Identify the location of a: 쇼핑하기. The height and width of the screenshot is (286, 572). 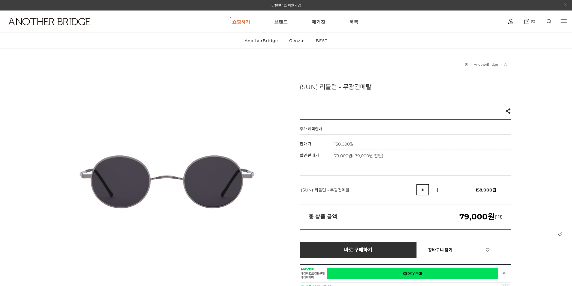
(241, 22).